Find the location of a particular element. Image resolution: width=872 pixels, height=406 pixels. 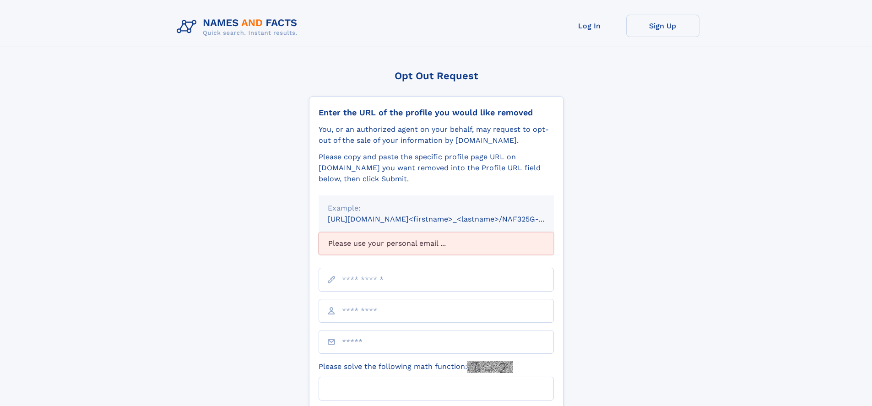

div: Please use your personal email ... is located at coordinates (436, 243).